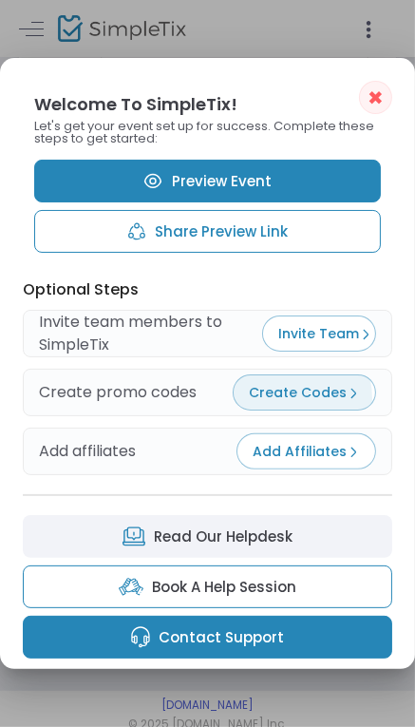 This screenshot has width=415, height=727. Describe the element at coordinates (87, 451) in the screenshot. I see `div: Add affiliates` at that location.